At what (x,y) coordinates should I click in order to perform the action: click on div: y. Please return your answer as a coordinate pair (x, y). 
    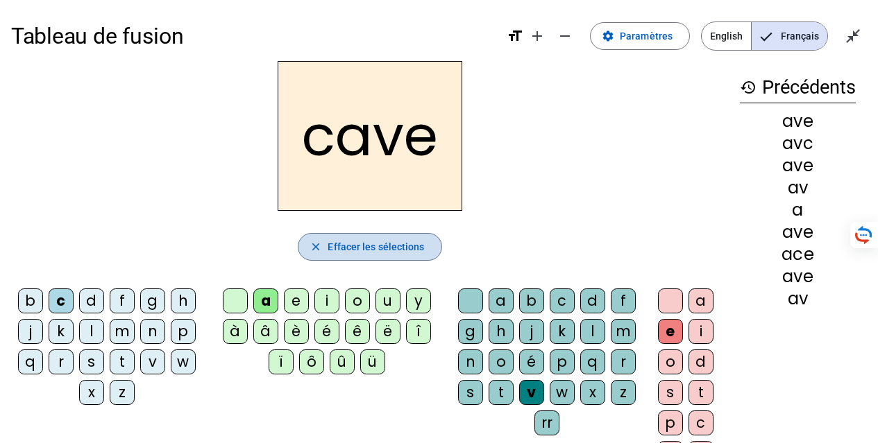
    Looking at the image, I should click on (418, 301).